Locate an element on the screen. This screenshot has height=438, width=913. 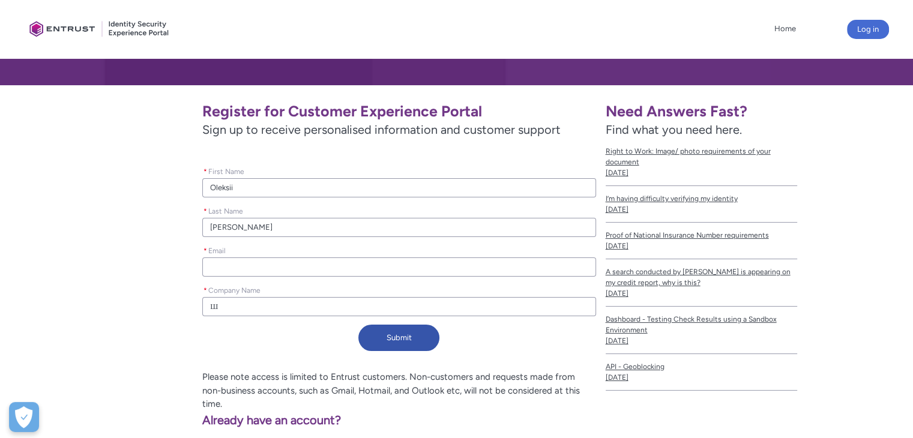
p: Please note access is limited to Entrust customers. Non-customers and requests made from non-busi... is located at coordinates (315, 391).